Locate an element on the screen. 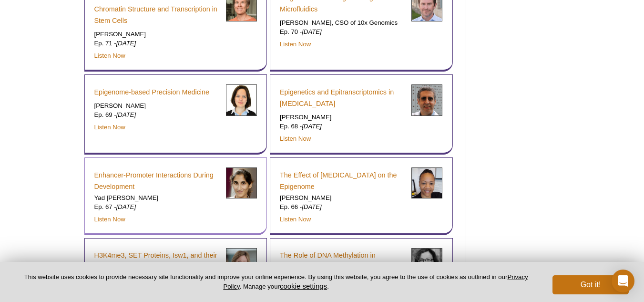  p: This website uses cookies to provide necessary site functionality and improve your online experie... is located at coordinates (276, 282).